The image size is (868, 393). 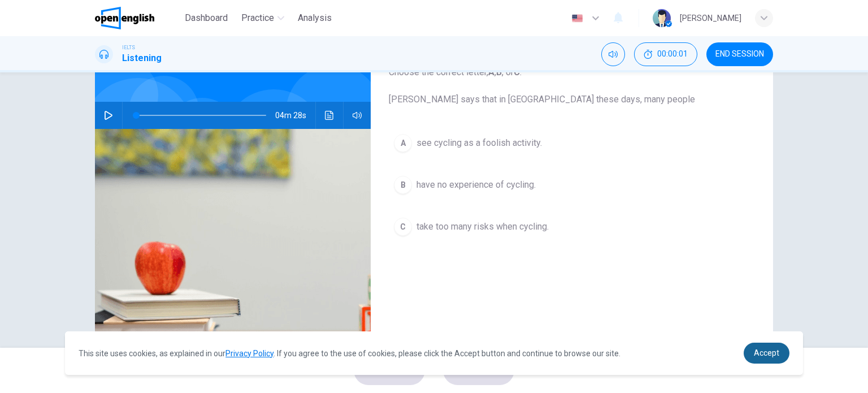 I want to click on button: 00:00:01, so click(x=665, y=55).